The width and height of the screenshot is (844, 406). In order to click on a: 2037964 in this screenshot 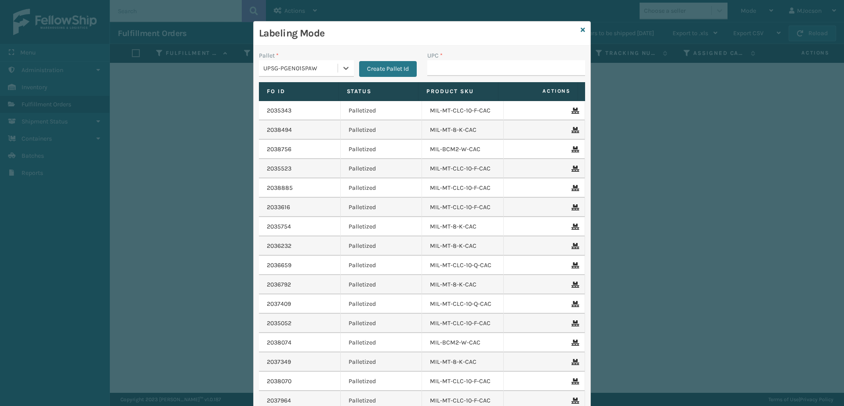, I will do `click(279, 401)`.